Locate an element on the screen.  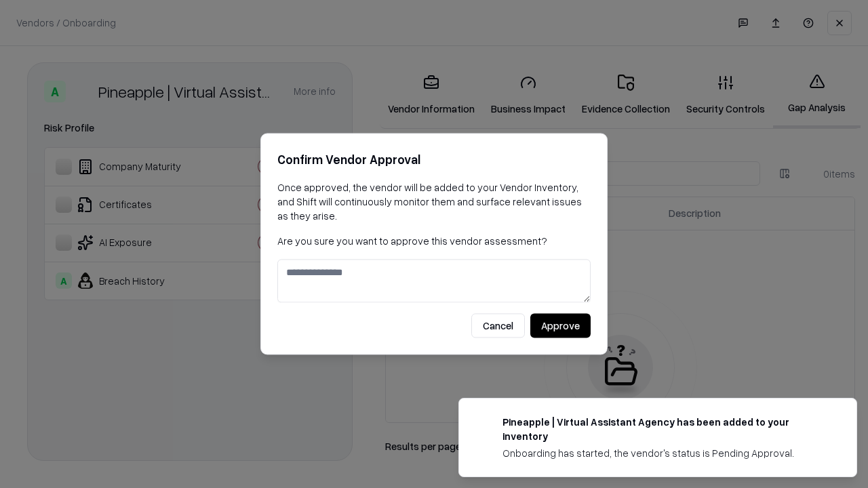
button: Approve is located at coordinates (560, 326).